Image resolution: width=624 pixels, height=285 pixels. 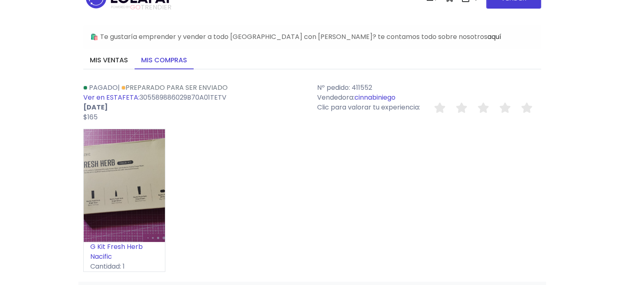 What do you see at coordinates (117, 252) in the screenshot?
I see `a: G Kit Fresh Herb Nacific` at bounding box center [117, 252].